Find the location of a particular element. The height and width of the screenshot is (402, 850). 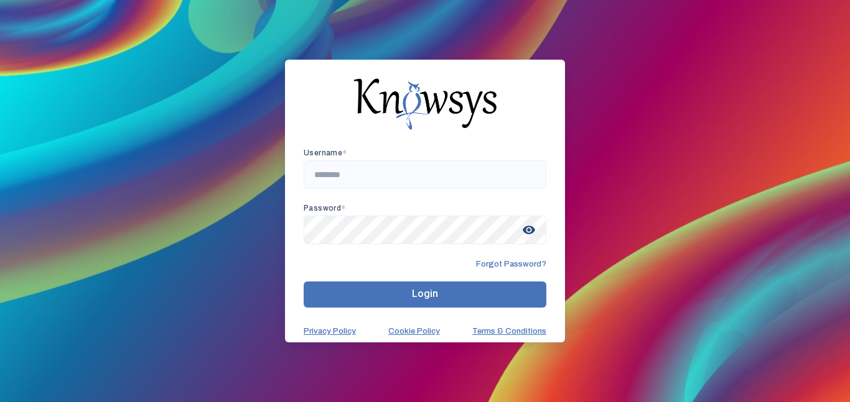

app-required-indication: Username is located at coordinates (325, 153).